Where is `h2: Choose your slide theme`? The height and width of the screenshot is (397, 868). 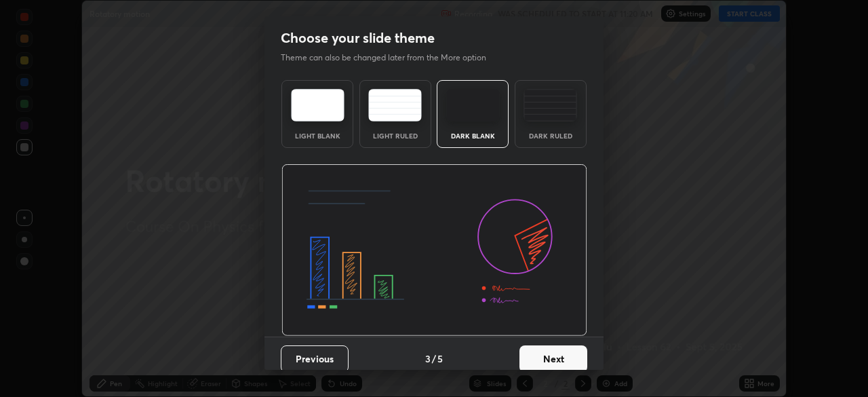
h2: Choose your slide theme is located at coordinates (357, 38).